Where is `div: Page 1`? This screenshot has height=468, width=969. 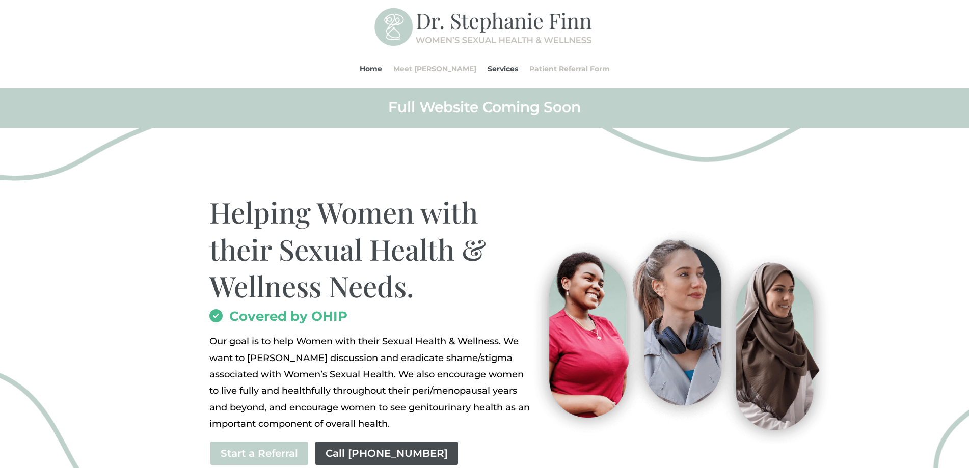
div: Page 1 is located at coordinates (371, 382).